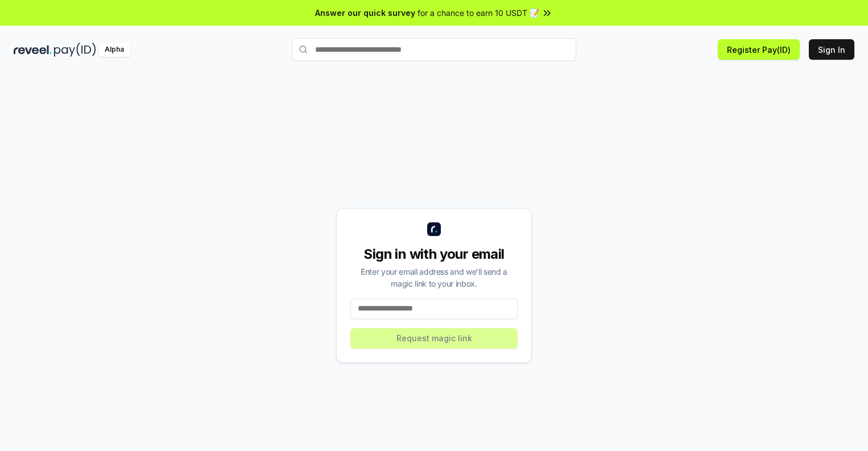 Image resolution: width=868 pixels, height=451 pixels. I want to click on div: Sign in with your email, so click(434, 254).